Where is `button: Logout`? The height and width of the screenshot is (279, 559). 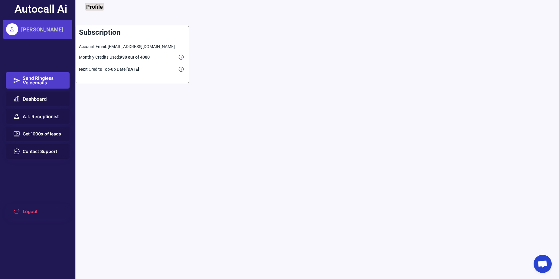 button: Logout is located at coordinates (38, 211).